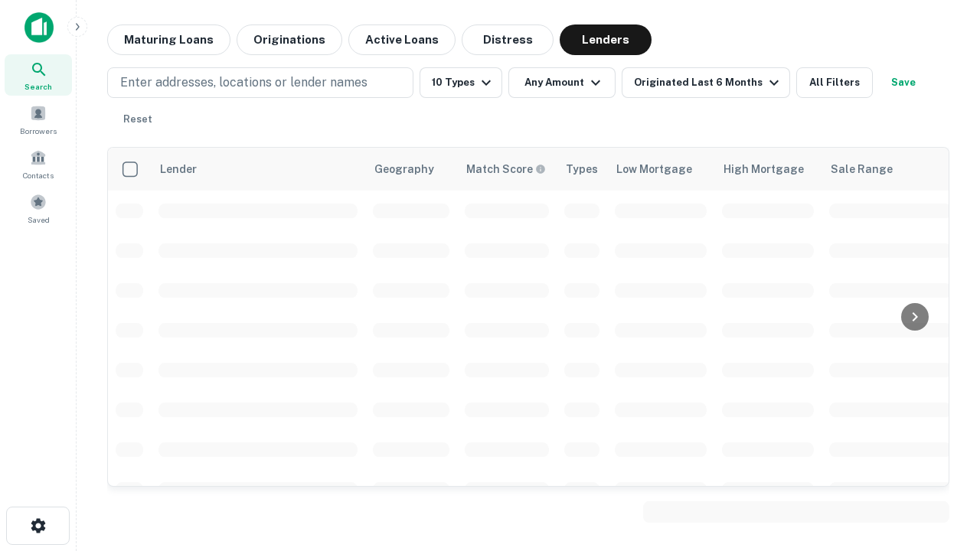 The height and width of the screenshot is (551, 980). What do you see at coordinates (562, 83) in the screenshot?
I see `button: Any Amount` at bounding box center [562, 83].